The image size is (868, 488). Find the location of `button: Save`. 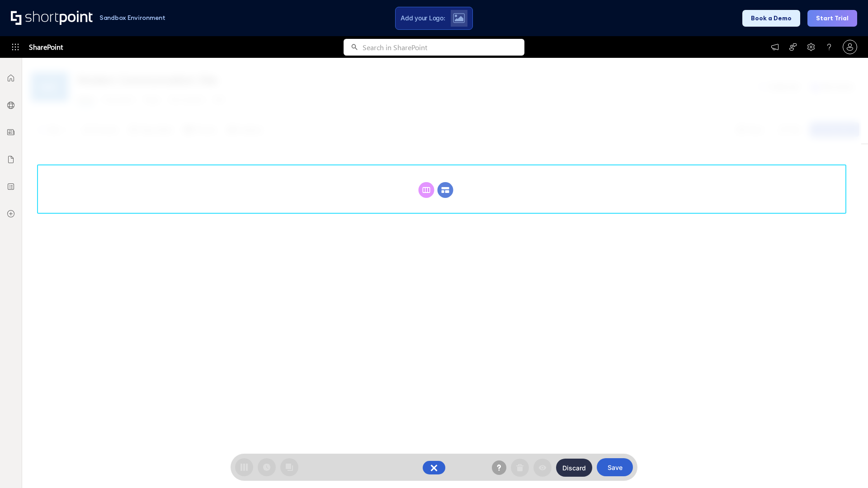

button: Save is located at coordinates (615, 467).